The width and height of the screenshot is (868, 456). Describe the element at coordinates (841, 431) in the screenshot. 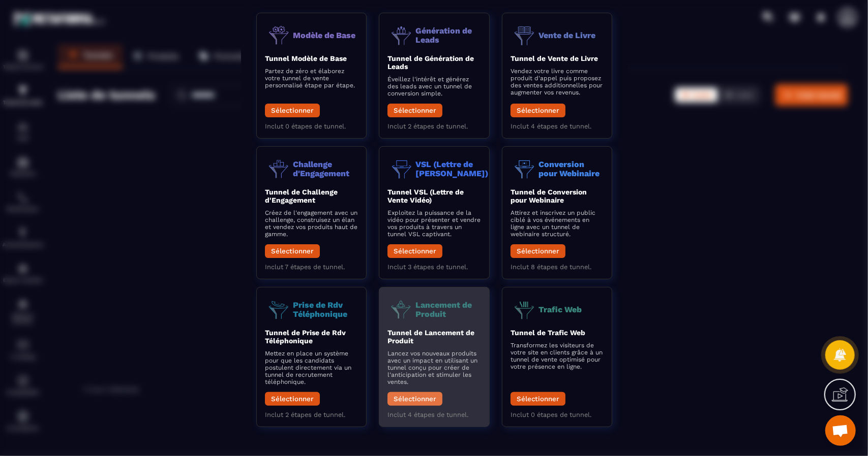

I see `a: Ouvrir le chat` at that location.